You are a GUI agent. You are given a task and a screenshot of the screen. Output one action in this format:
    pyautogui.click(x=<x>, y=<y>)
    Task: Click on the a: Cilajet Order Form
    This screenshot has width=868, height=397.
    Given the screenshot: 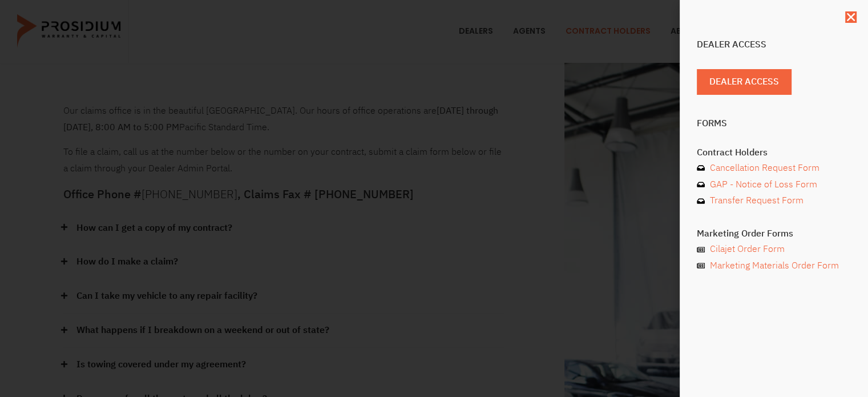 What is the action you would take?
    pyautogui.click(x=774, y=249)
    